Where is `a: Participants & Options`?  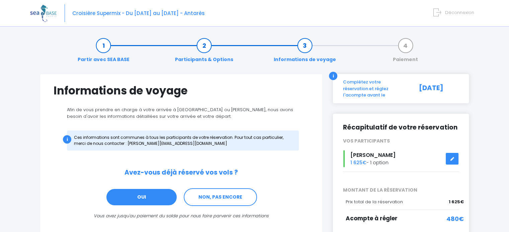
a: Participants & Options is located at coordinates (204, 53).